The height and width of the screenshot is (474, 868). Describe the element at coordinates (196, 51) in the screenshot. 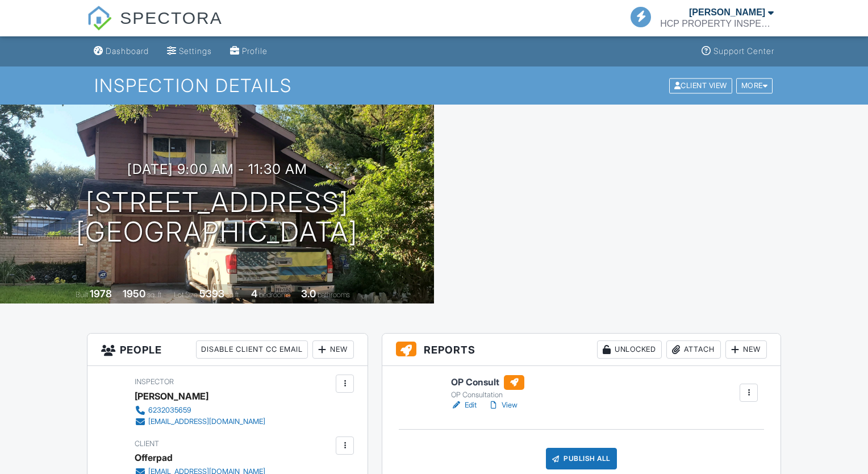

I see `div: Settings` at that location.